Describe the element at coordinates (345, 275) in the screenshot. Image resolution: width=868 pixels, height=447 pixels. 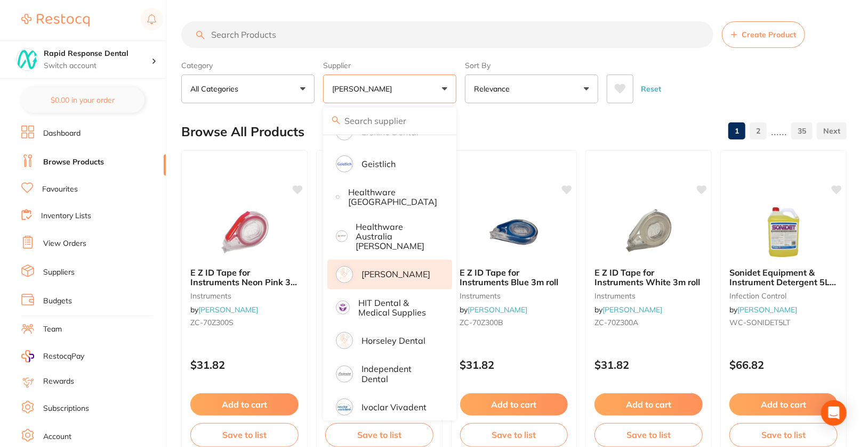
I see `img: Henry Schein Halas` at that location.